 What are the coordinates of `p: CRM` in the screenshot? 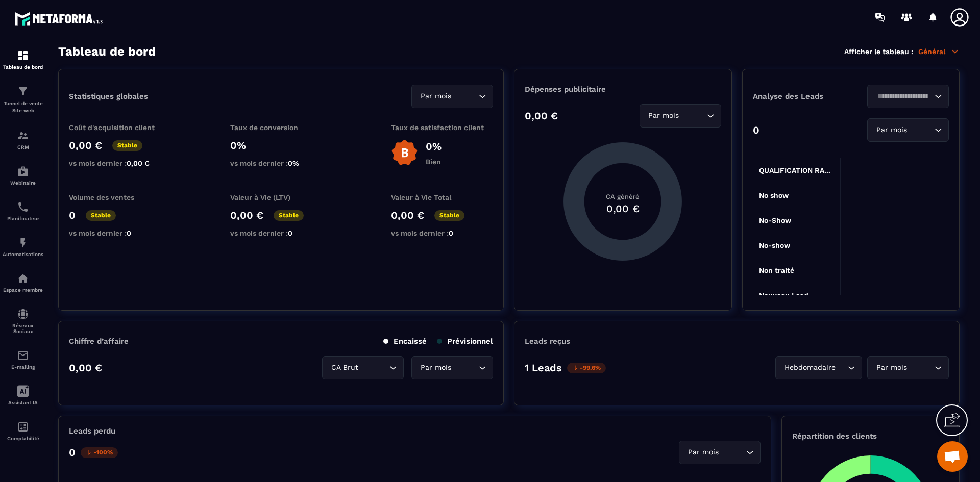 It's located at (23, 147).